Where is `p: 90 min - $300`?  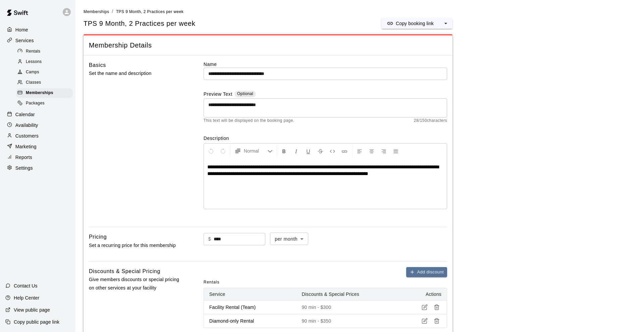 p: 90 min - $300 is located at coordinates (352, 307).